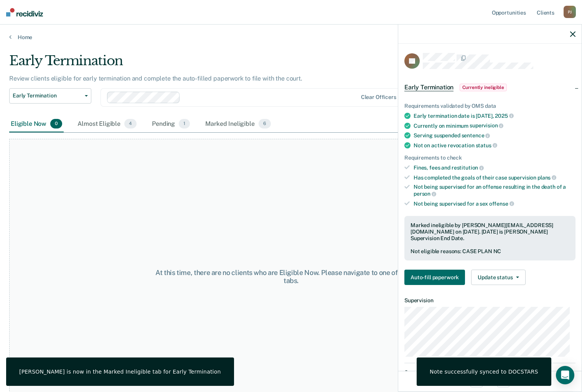 The width and height of the screenshot is (582, 392). I want to click on div: Marked Ineligible, so click(238, 124).